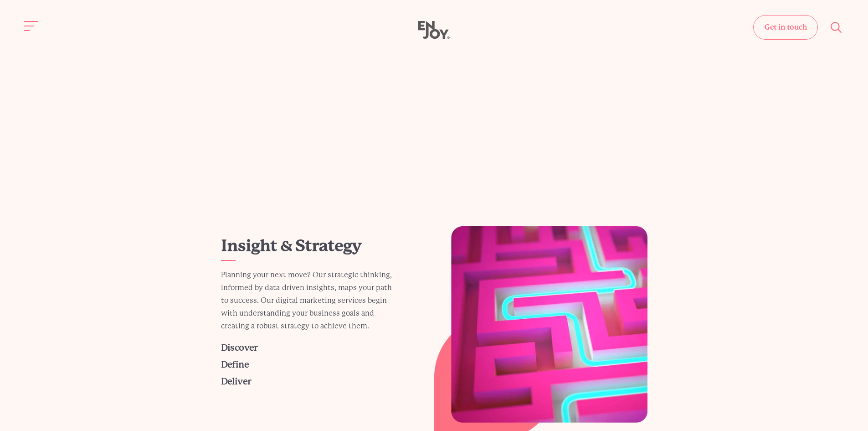 Image resolution: width=868 pixels, height=431 pixels. I want to click on a: Get in touch, so click(785, 27).